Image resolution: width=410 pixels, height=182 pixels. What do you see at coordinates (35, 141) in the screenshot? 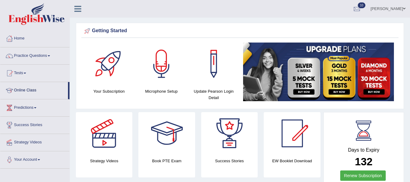
I see `a: Strategy Videos` at bounding box center [35, 141].